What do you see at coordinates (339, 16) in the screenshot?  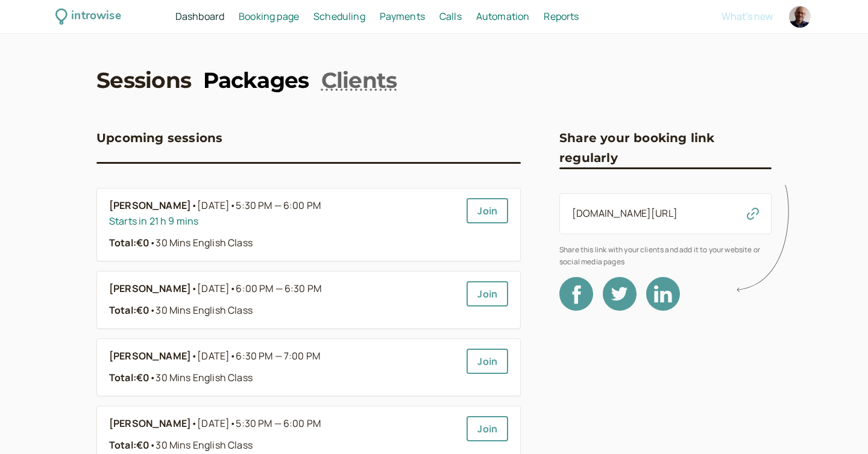 I see `span: Scheduling` at bounding box center [339, 16].